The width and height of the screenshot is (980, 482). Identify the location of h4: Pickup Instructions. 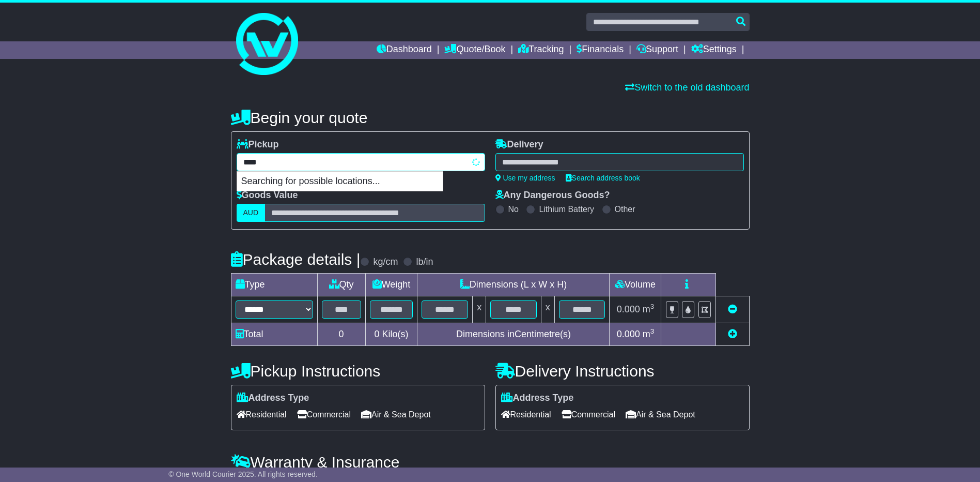
(358, 371).